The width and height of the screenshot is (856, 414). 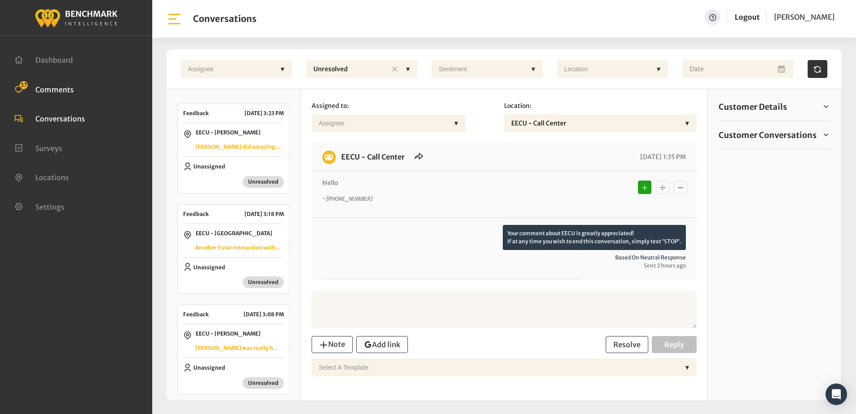 What do you see at coordinates (836, 394) in the screenshot?
I see `div: Open Intercom Messenger` at bounding box center [836, 394].